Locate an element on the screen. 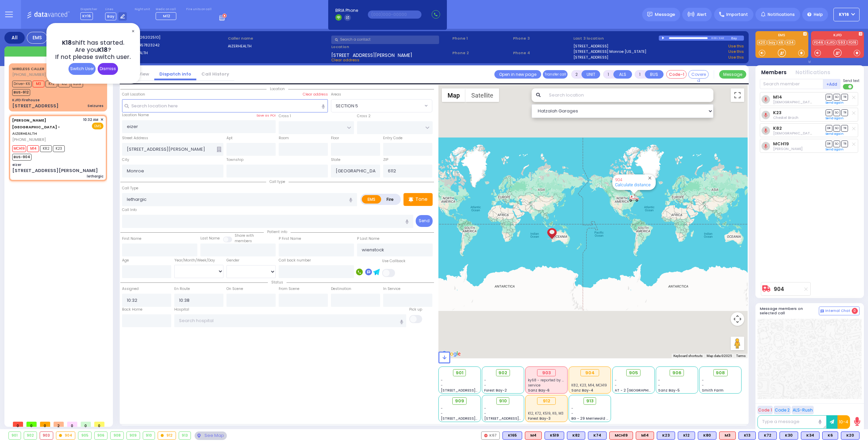 Image resolution: width=868 pixels, height=442 pixels. input: Search location here is located at coordinates (225, 106).